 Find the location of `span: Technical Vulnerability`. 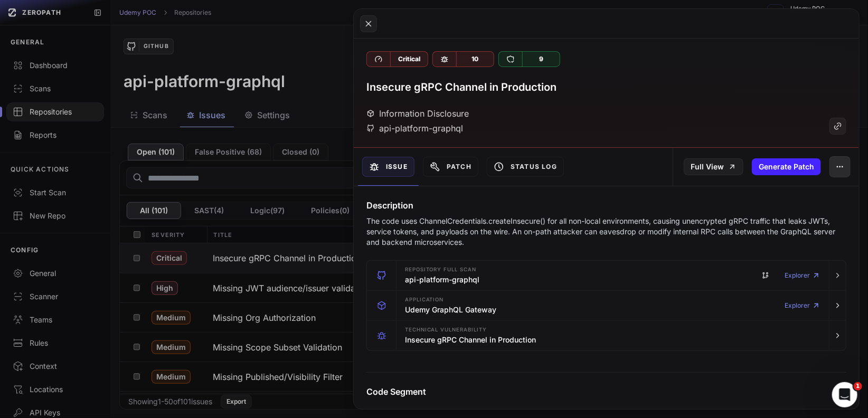

span: Technical Vulnerability is located at coordinates (446, 330).